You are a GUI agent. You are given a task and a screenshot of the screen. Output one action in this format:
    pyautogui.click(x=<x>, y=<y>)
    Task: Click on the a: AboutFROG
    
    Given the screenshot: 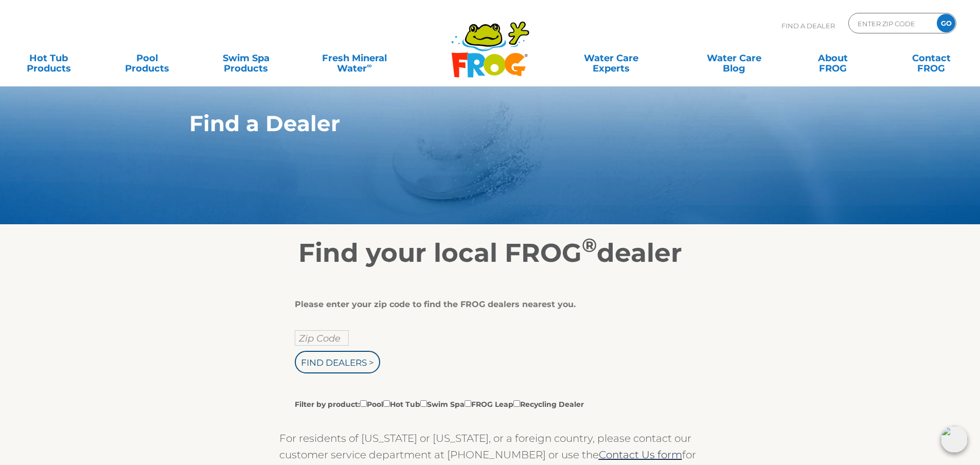 What is the action you would take?
    pyautogui.click(x=832, y=58)
    